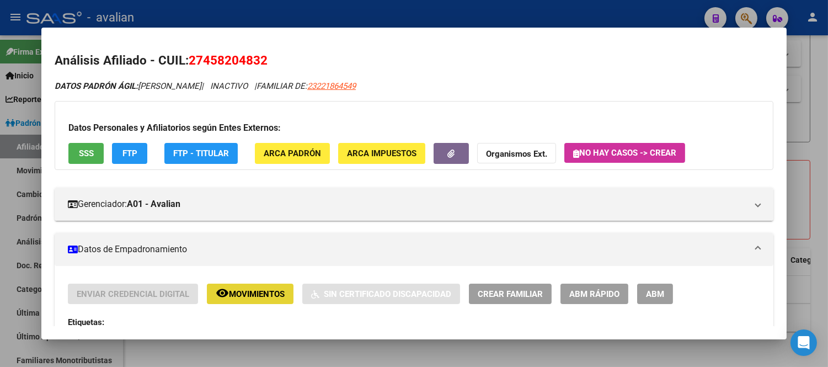 The image size is (828, 367). Describe the element at coordinates (292, 154) in the screenshot. I see `span: ARCA Padrón` at that location.